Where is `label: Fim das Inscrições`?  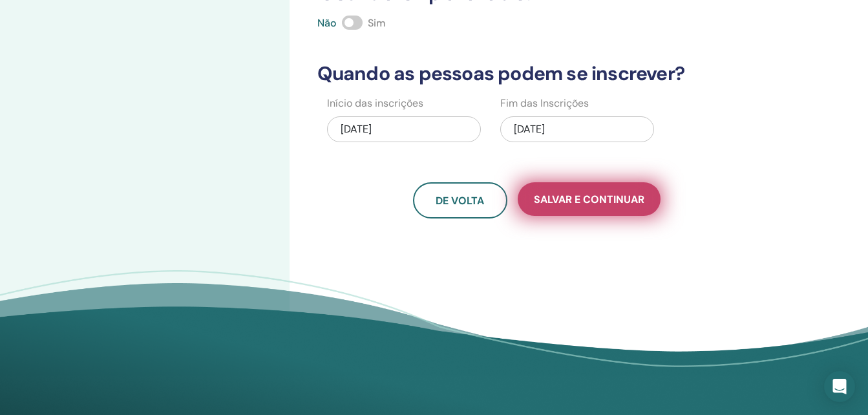
label: Fim das Inscrições is located at coordinates (544, 104).